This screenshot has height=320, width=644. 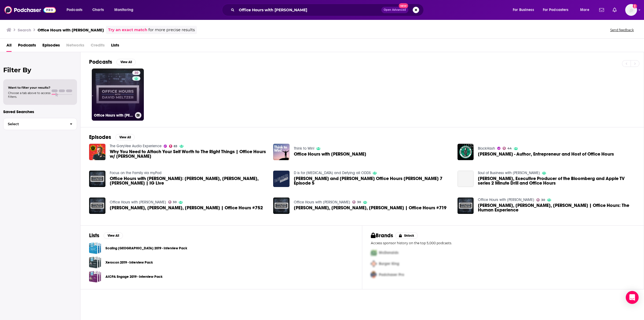 I want to click on span: Xerocon 2019 - Interview Pack, so click(x=95, y=263).